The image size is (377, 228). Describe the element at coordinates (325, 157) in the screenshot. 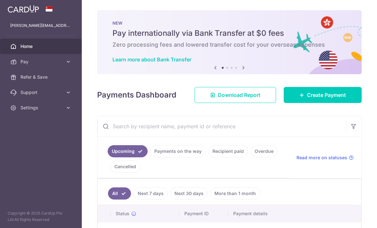

I see `a: Read more on statuses` at that location.